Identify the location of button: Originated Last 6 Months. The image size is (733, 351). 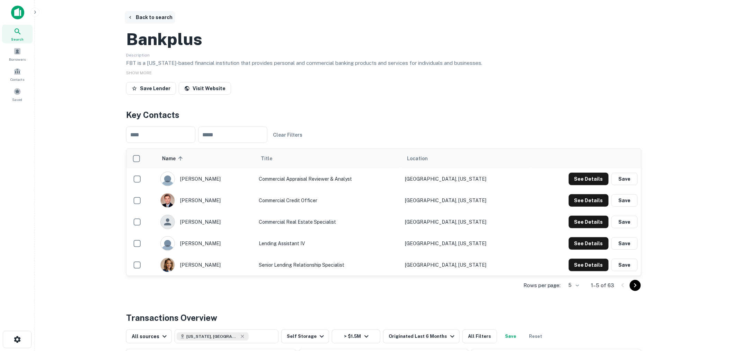
(421, 336).